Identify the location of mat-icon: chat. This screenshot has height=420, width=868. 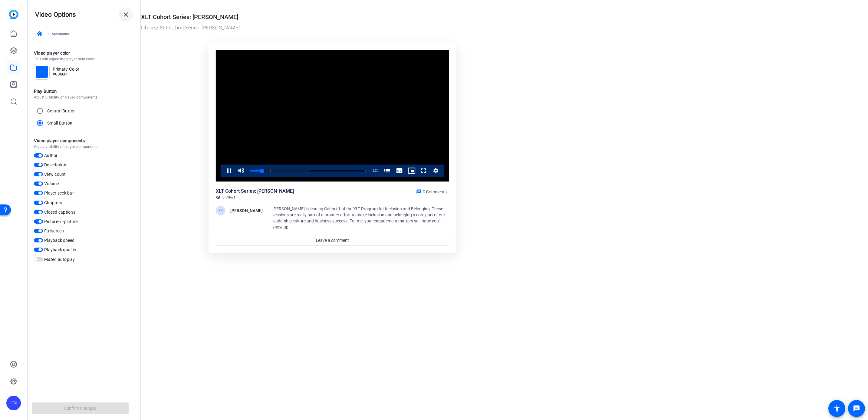
(419, 192).